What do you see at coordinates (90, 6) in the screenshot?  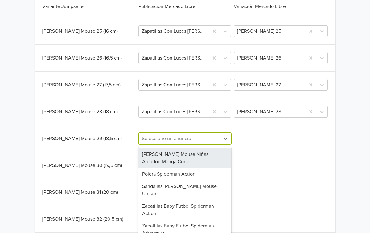 I see `div: Variante Jumpseller` at bounding box center [90, 6].